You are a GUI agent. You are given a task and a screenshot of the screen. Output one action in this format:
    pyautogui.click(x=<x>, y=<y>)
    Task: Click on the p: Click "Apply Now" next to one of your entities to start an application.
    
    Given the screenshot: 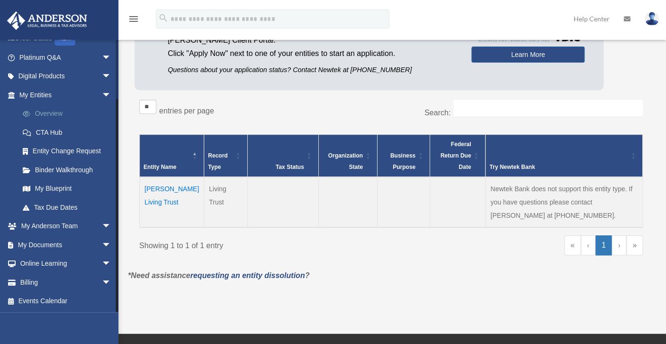 What is the action you would take?
    pyautogui.click(x=312, y=54)
    